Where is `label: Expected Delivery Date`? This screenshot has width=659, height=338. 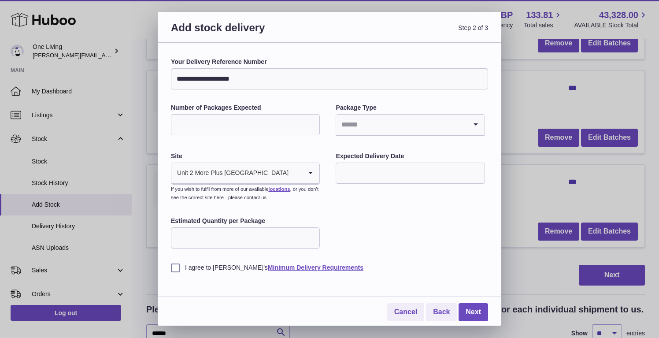
label: Expected Delivery Date is located at coordinates (410, 156).